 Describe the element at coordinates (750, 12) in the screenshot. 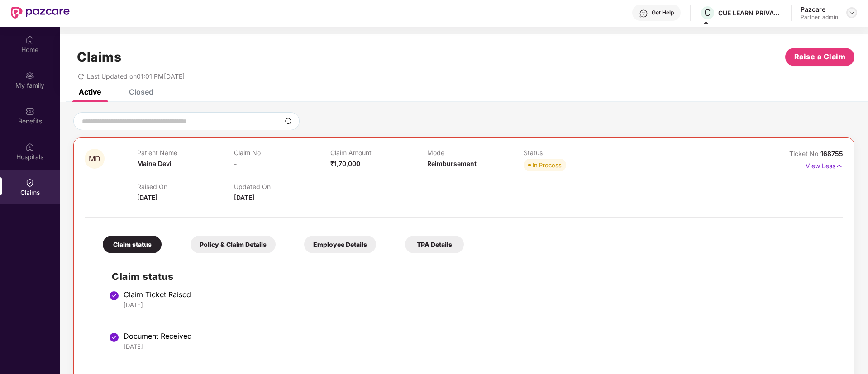

I see `div: CUE LEARN PRIVATE LIMITED` at that location.